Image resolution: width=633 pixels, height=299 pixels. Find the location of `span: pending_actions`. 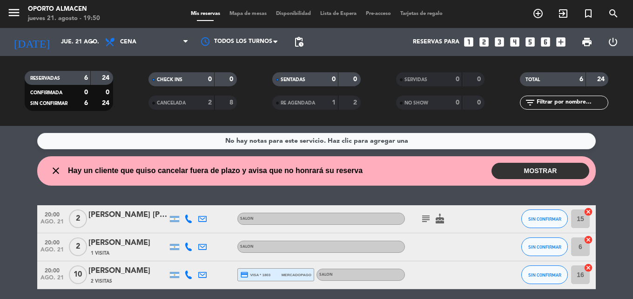

span: pending_actions is located at coordinates (299, 42).